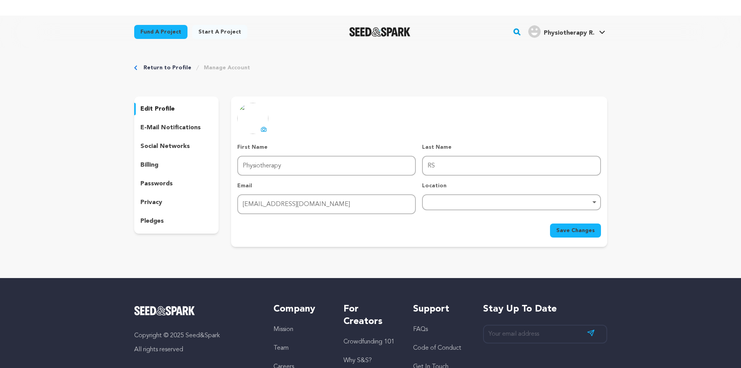 Image resolution: width=741 pixels, height=368 pixels. What do you see at coordinates (567, 32) in the screenshot?
I see `span: Physiotherapy R.'s Profile` at bounding box center [567, 32].